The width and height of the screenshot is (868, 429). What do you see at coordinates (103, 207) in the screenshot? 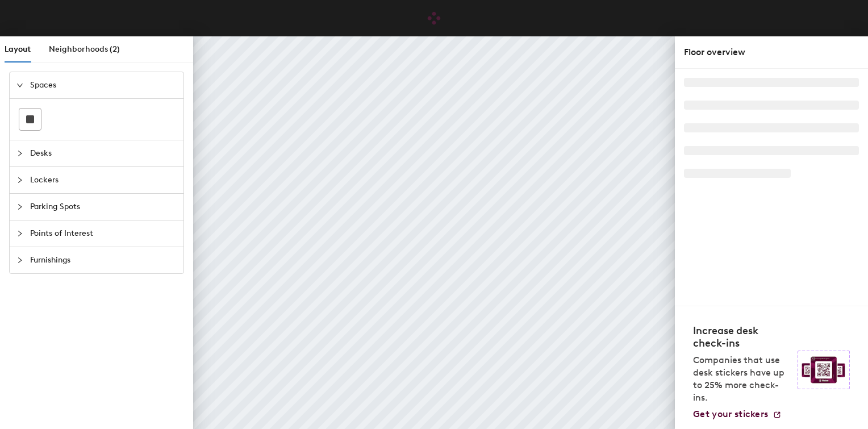
I see `span: Parking Spots` at bounding box center [103, 207].